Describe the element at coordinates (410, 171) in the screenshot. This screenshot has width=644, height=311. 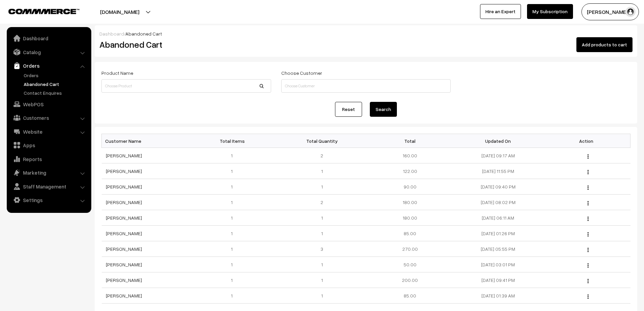
I see `td: 122.00` at that location.